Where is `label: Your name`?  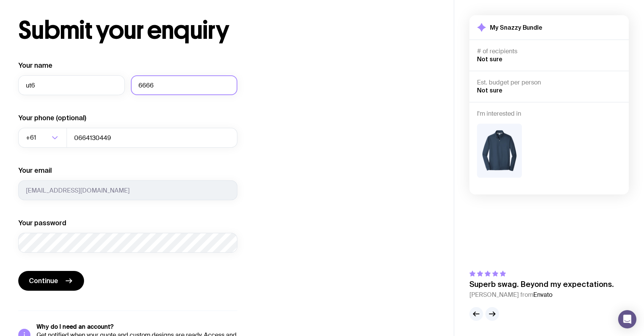
label: Your name is located at coordinates (35, 65).